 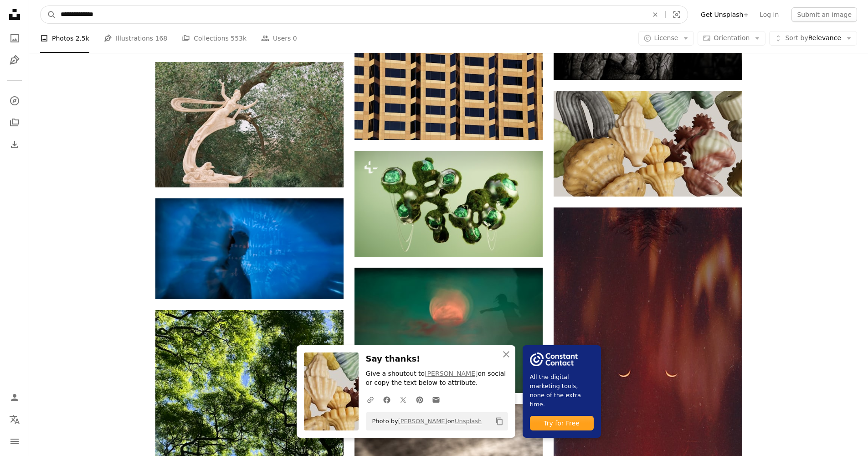 What do you see at coordinates (15, 144) in the screenshot?
I see `a: Download History` at bounding box center [15, 144].